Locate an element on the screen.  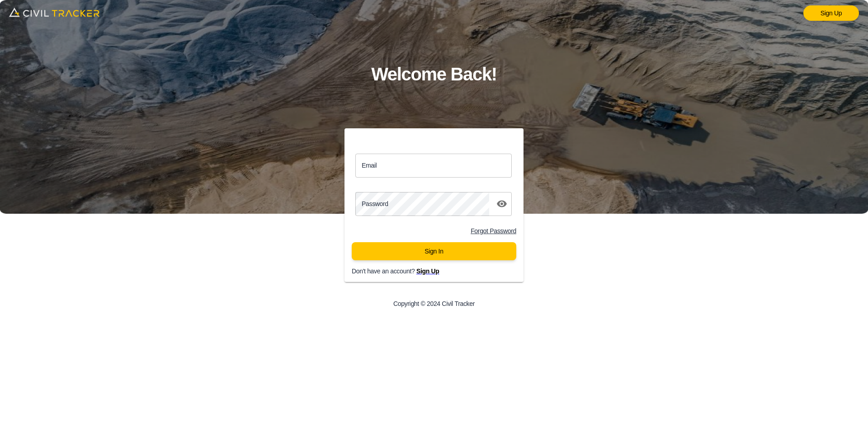
a: Forgot Password is located at coordinates (493, 231).